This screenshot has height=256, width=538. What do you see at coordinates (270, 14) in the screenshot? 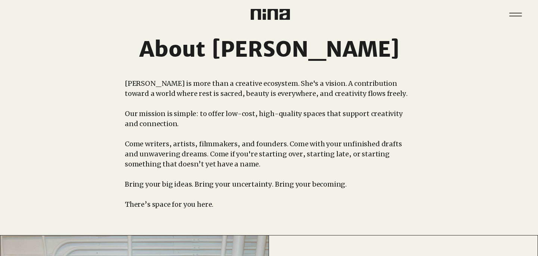
I see `img: Nina Logo CMYK_Charcoal.png` at bounding box center [270, 14].